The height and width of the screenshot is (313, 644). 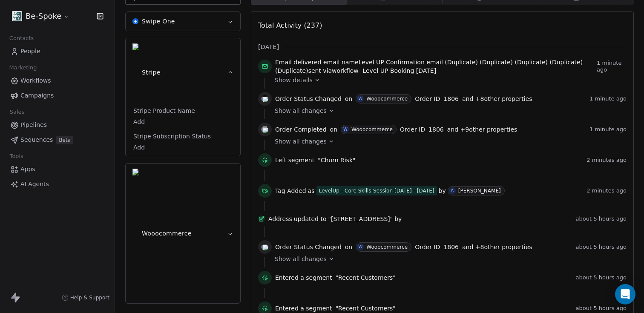 I want to click on span: Left segment, so click(x=295, y=160).